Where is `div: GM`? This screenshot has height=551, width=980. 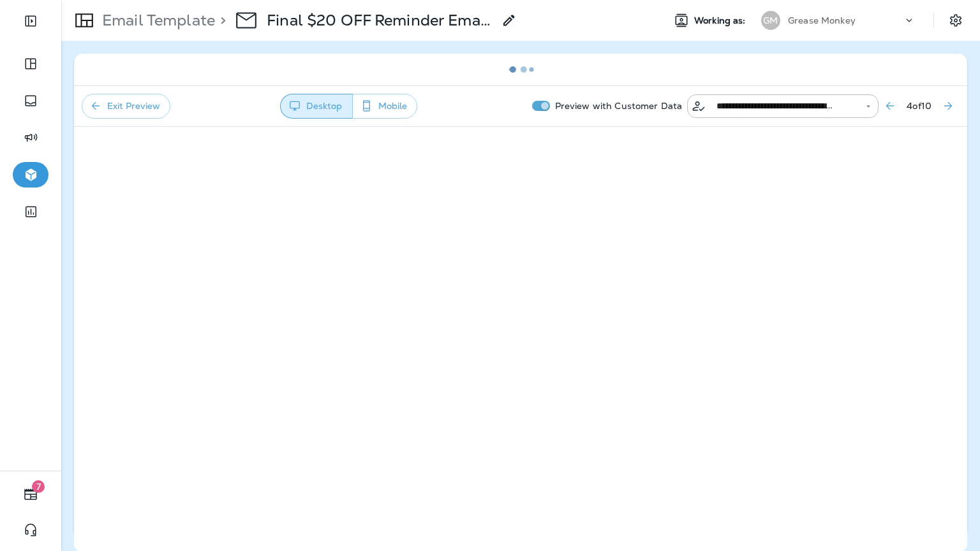 div: GM is located at coordinates (771, 20).